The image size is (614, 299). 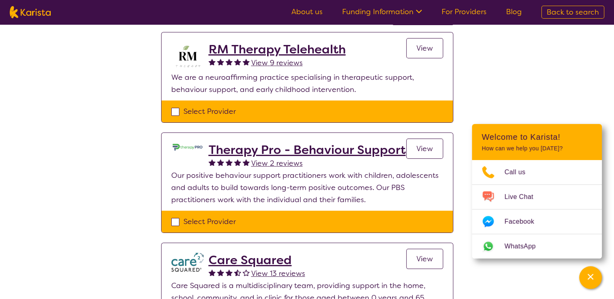 What do you see at coordinates (307, 12) in the screenshot?
I see `a: About us` at bounding box center [307, 12].